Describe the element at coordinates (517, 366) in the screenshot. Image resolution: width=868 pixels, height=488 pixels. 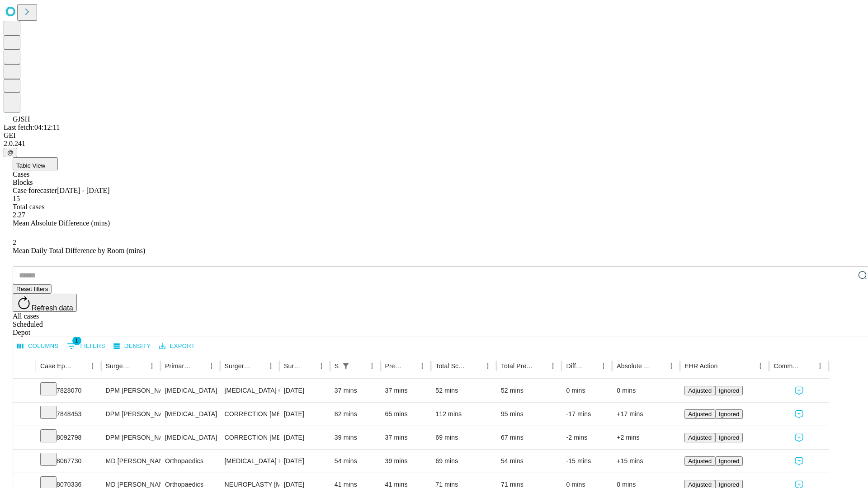
I see `div: Total Predicted Duration` at that location.